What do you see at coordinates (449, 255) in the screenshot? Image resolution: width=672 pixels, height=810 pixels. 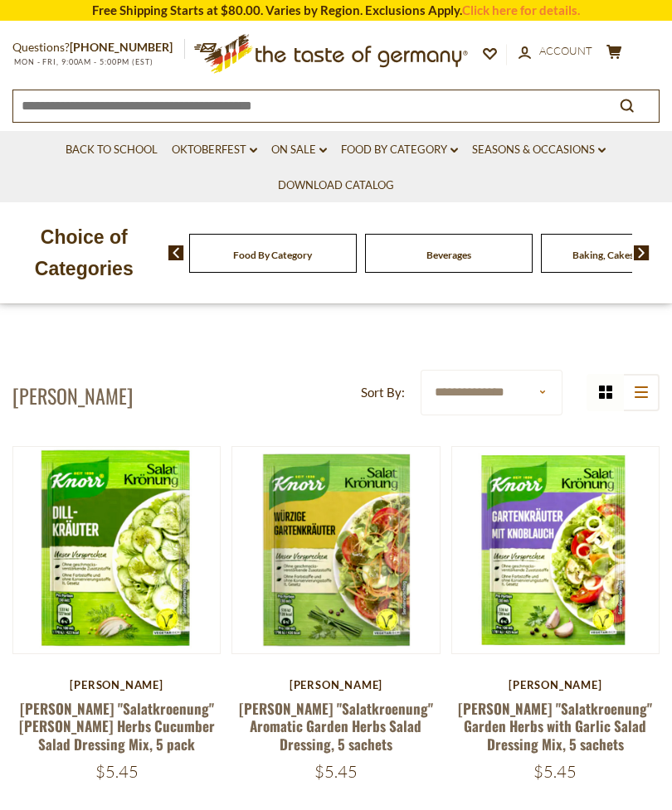 I see `a: Beverages` at bounding box center [449, 255].